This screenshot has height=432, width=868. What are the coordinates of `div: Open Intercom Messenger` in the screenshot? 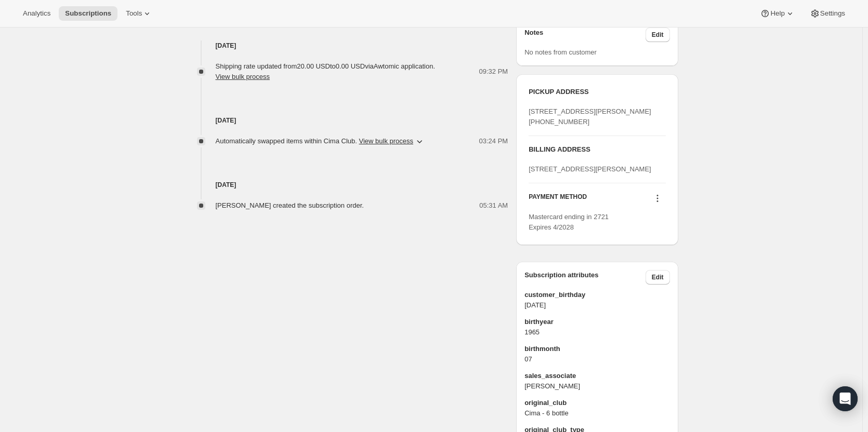 It's located at (845, 399).